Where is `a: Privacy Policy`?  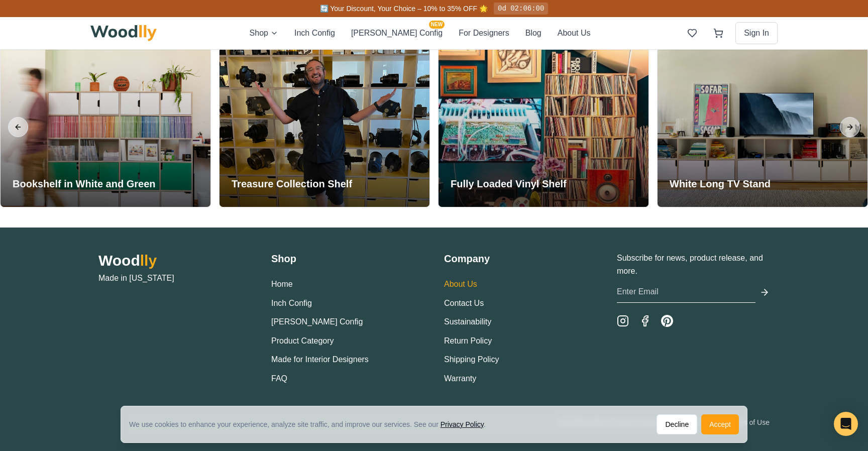
a: Privacy Policy is located at coordinates (463, 424).